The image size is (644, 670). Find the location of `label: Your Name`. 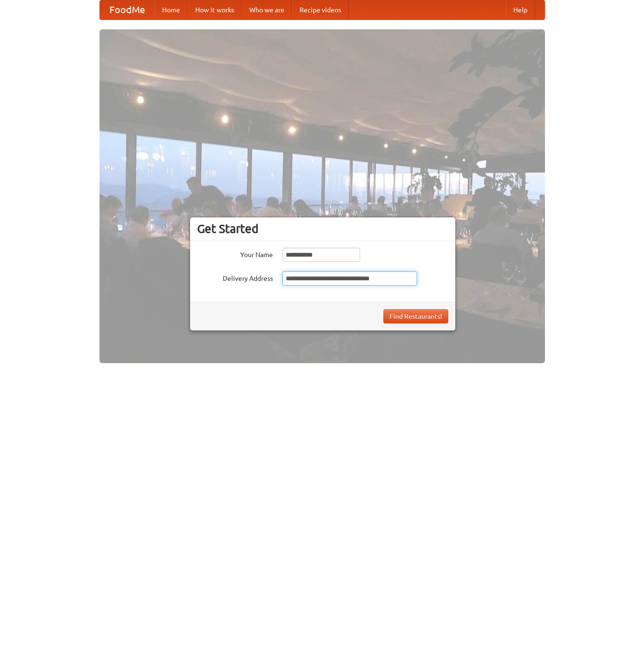

label: Your Name is located at coordinates (235, 253).